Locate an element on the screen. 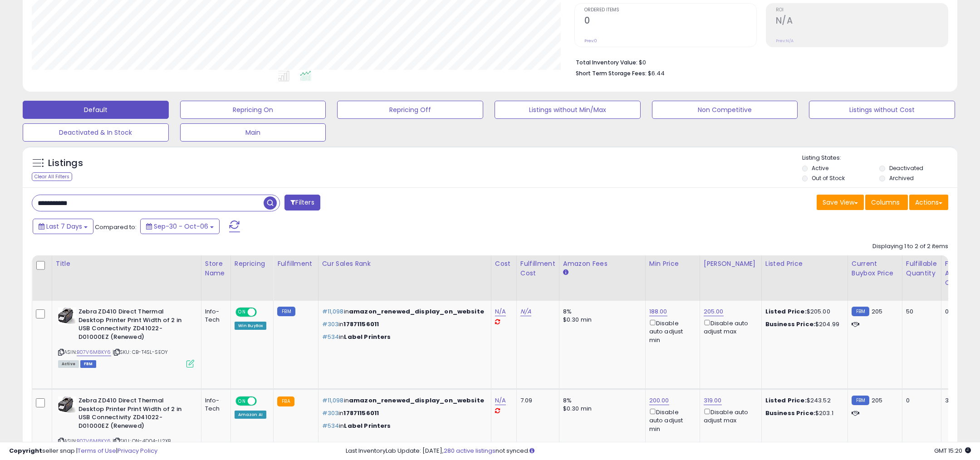 This screenshot has width=980, height=460. h5: Listings is located at coordinates (65, 164).